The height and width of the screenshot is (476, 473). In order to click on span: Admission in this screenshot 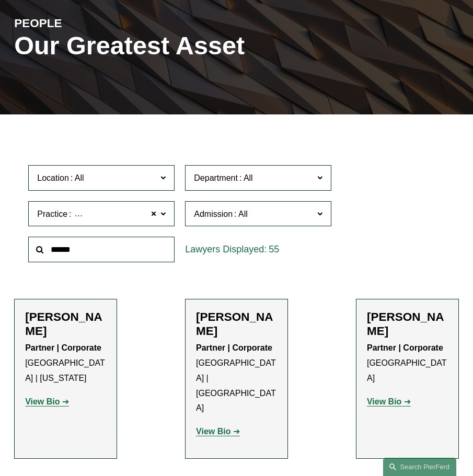, I will do `click(213, 214)`.